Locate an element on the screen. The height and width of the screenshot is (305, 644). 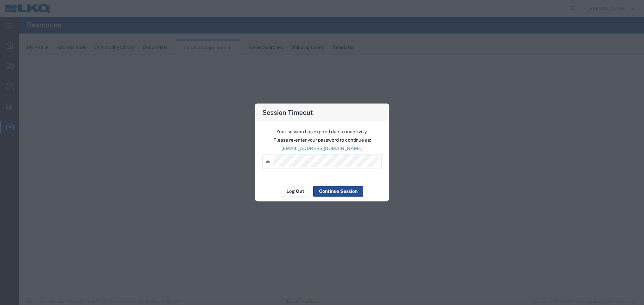
p: Your session has expired due to inactivity. is located at coordinates (322, 131).